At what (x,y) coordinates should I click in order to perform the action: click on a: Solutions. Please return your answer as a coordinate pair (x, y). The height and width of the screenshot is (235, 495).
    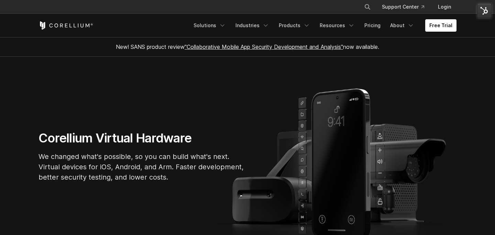
    Looking at the image, I should click on (210, 25).